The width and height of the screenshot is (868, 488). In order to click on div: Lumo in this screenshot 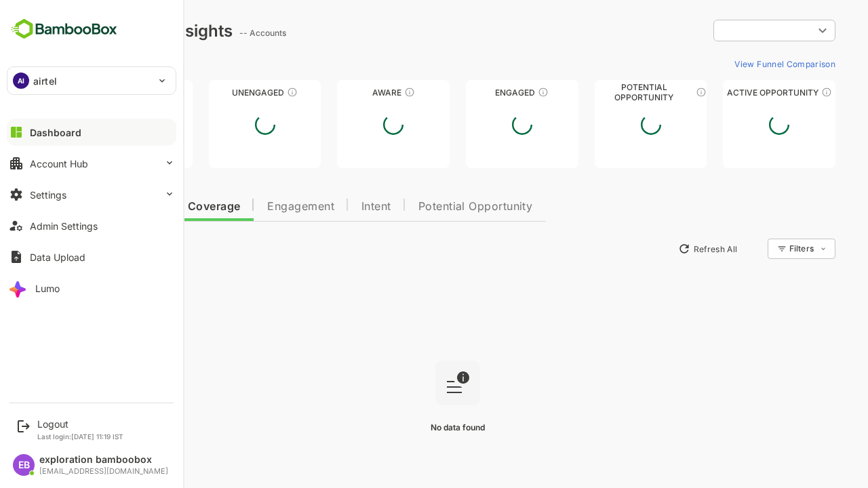, I will do `click(48, 288)`.